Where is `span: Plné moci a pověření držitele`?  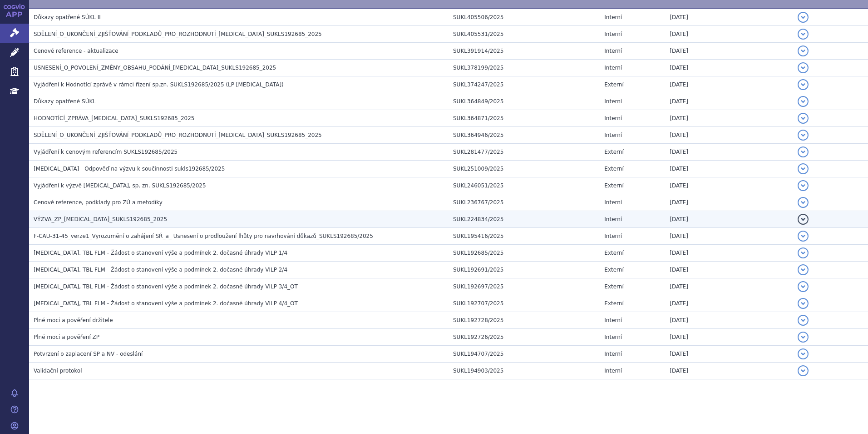
span: Plné moci a pověření držitele is located at coordinates (74, 321).